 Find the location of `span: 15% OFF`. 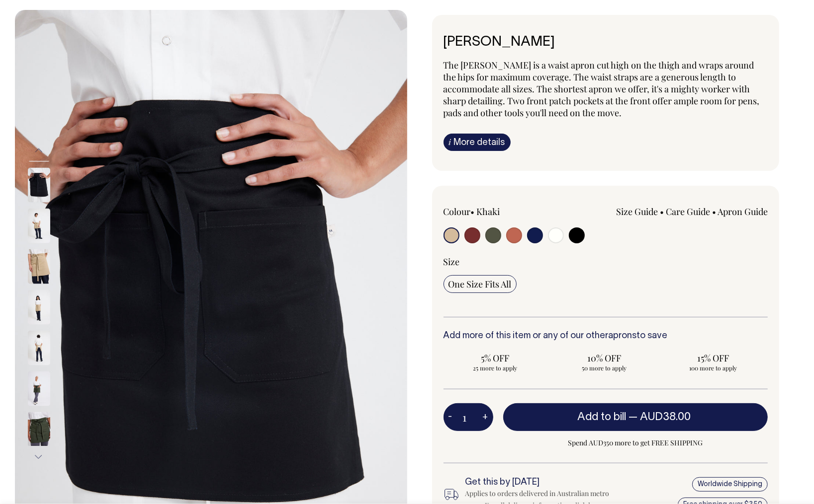

span: 15% OFF is located at coordinates (712, 358).